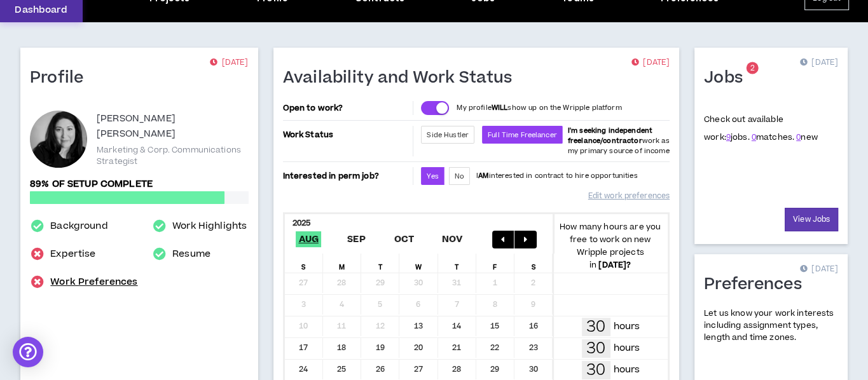  I want to click on span: No, so click(459, 176).